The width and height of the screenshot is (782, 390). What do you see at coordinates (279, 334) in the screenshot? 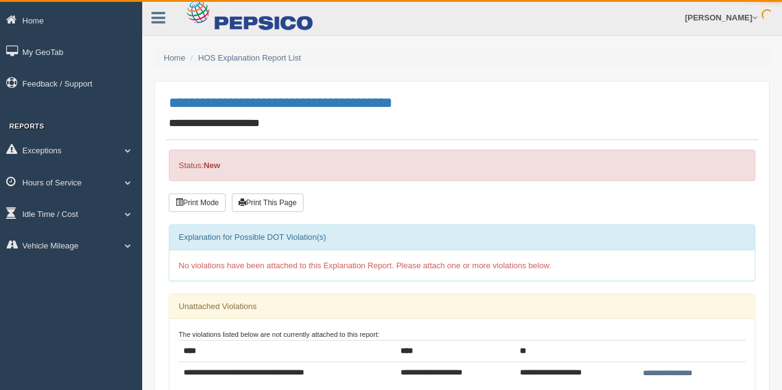
I see `small: The violations listed below are not currently attached to this report:` at bounding box center [279, 334].